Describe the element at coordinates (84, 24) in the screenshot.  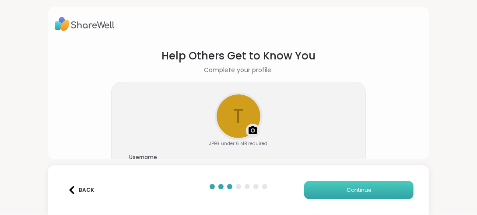
I see `img: ShareWell Logo` at that location.